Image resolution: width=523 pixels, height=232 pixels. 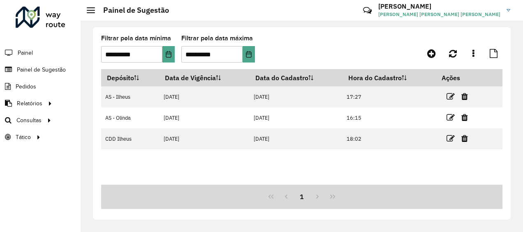 I want to click on td: AS - Olinda, so click(x=130, y=118).